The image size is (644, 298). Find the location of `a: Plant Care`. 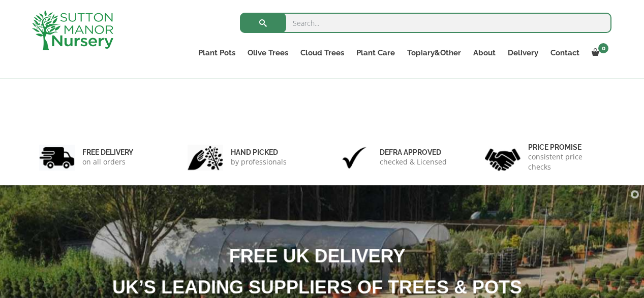

a: Plant Care is located at coordinates (375, 53).